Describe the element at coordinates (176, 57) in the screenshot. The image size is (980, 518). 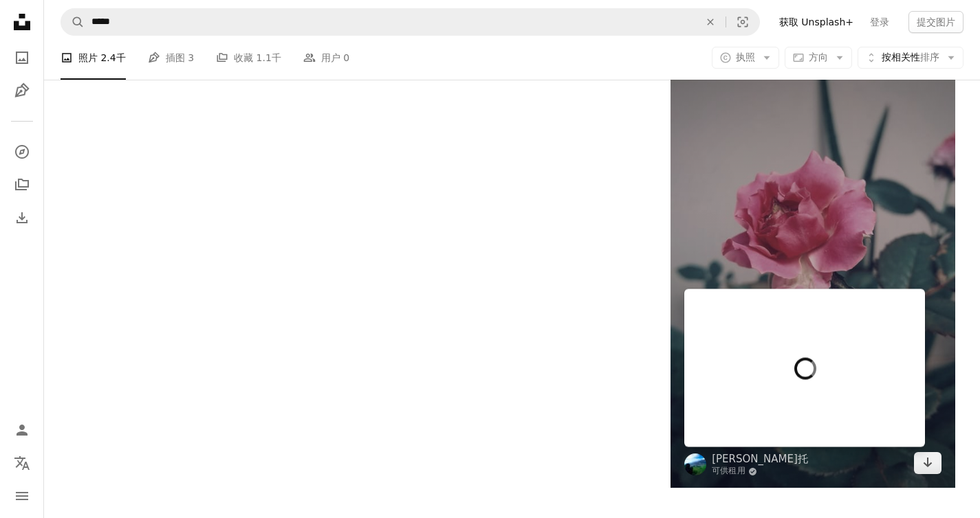
I see `font: 插图` at that location.